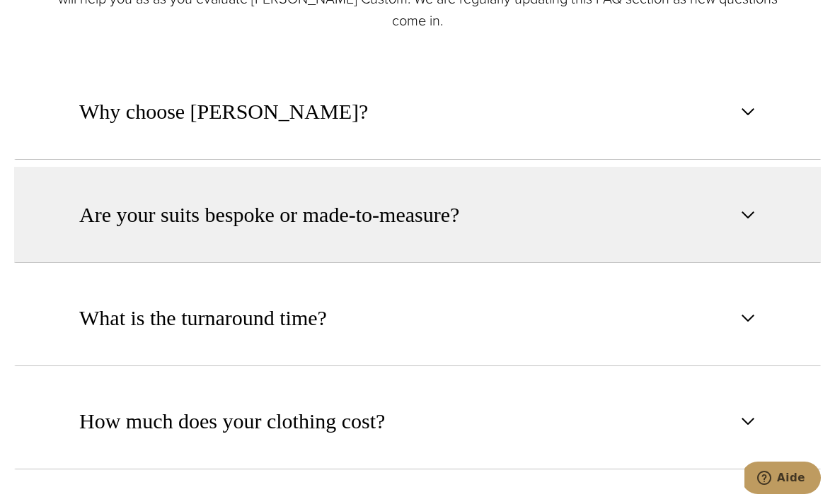  I want to click on span: Aide, so click(47, 16).